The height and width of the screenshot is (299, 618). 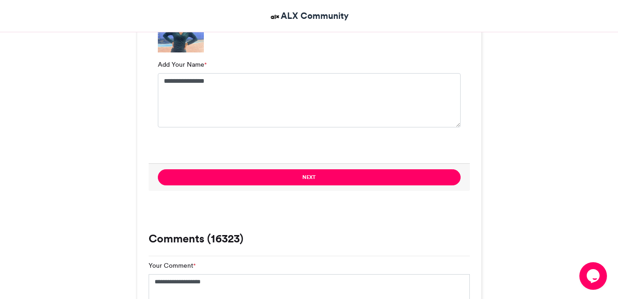 I want to click on button: Next, so click(x=309, y=177).